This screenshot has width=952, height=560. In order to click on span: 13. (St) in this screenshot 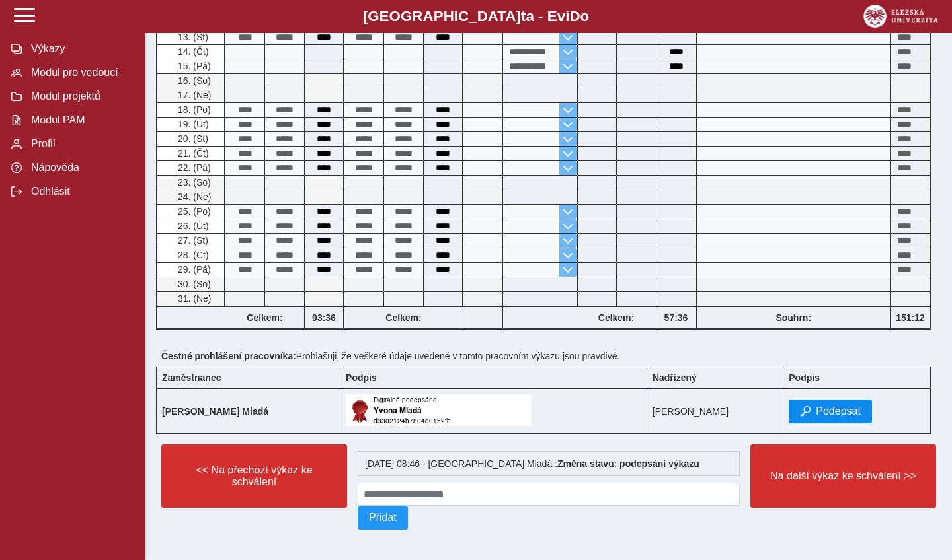, I will do `click(192, 37)`.